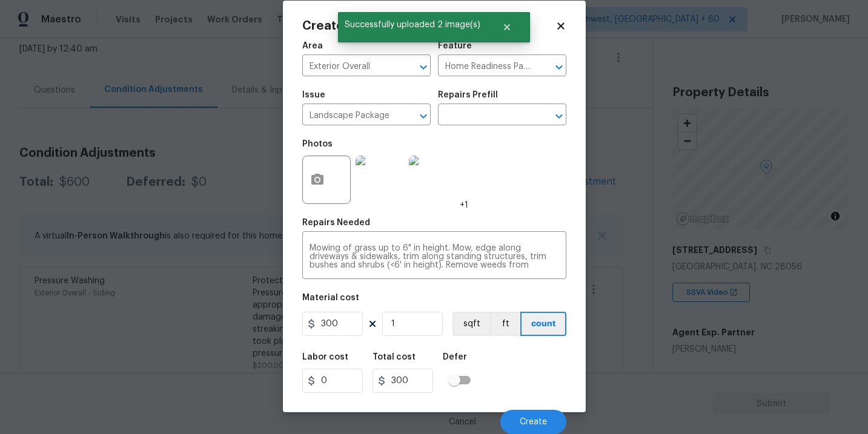 The image size is (868, 434). Describe the element at coordinates (507, 27) in the screenshot. I see `button: Close` at that location.